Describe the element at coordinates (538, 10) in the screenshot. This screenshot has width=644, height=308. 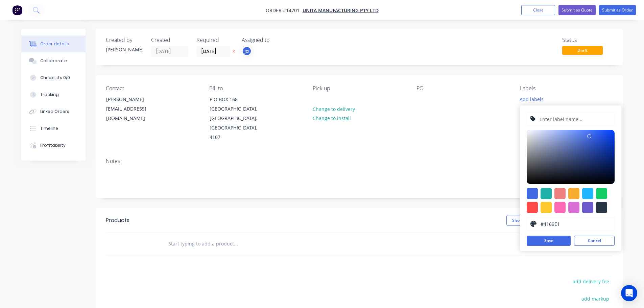
I see `button: Close` at that location.